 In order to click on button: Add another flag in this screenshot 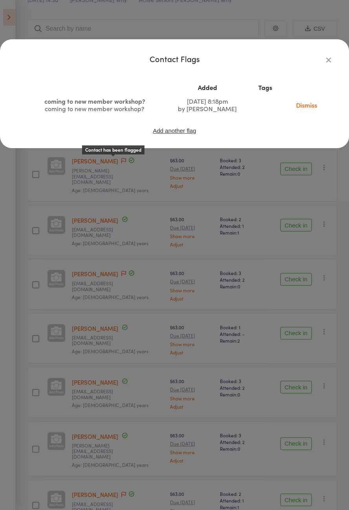, I will do `click(174, 130)`.